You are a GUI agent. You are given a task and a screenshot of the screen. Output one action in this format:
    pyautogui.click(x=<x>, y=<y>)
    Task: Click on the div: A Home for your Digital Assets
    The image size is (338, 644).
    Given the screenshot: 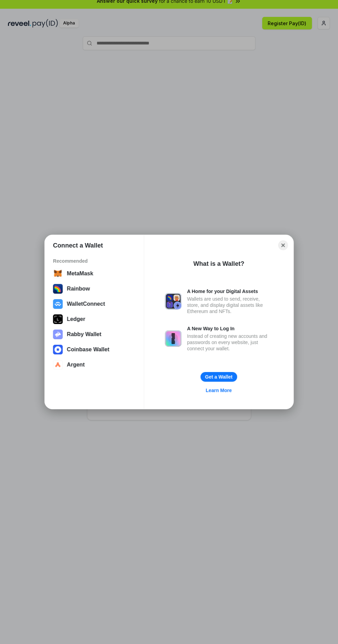 What is the action you would take?
    pyautogui.click(x=230, y=292)
    